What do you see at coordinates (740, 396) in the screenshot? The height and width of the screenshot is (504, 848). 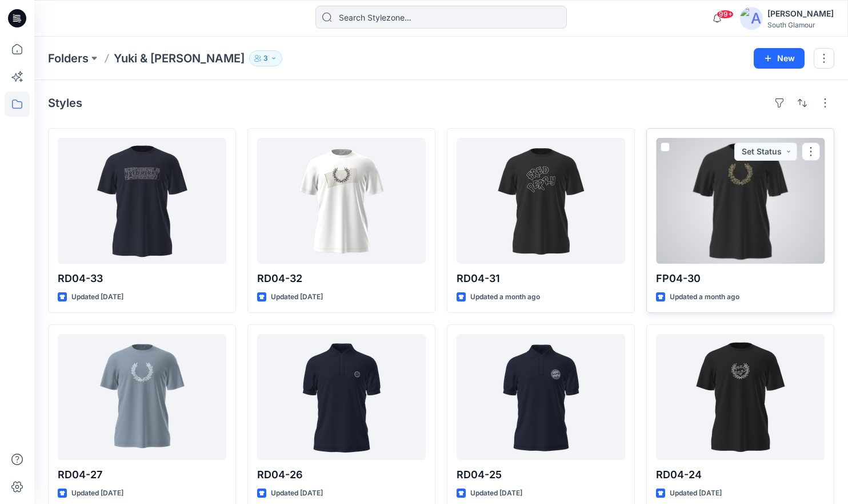 I see `a: RD04-24` at bounding box center [740, 396].